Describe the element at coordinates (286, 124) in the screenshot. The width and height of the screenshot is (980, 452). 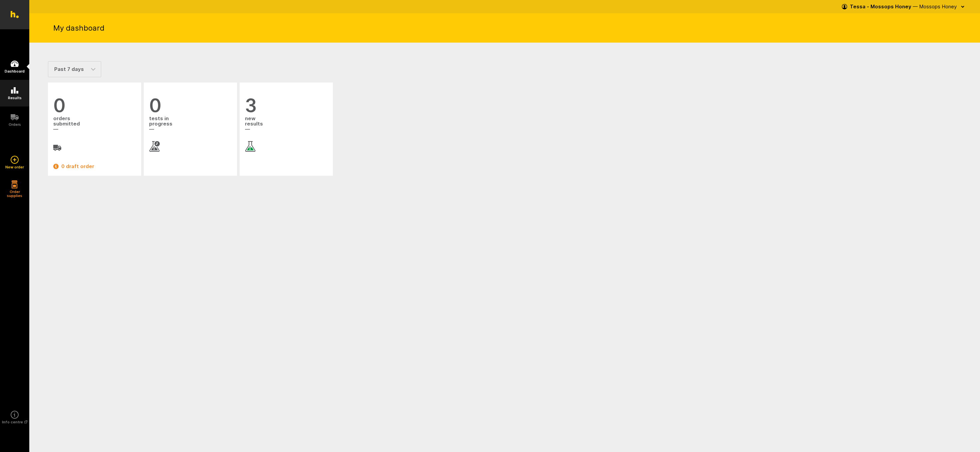
I see `span: new results` at that location.